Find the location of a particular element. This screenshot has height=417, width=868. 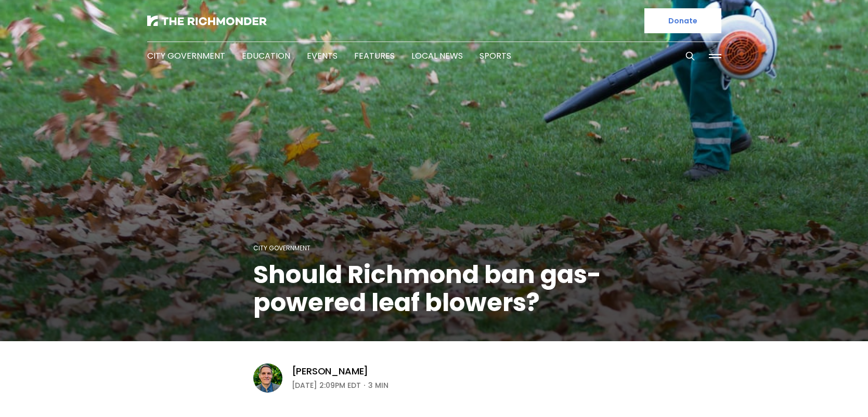

a: Sports is located at coordinates (495, 55).